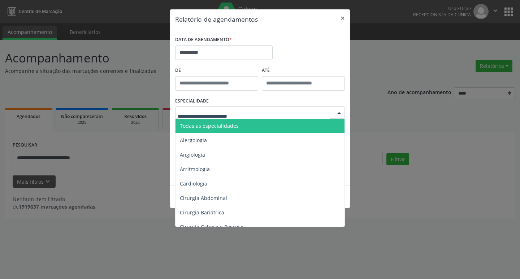  Describe the element at coordinates (195, 169) in the screenshot. I see `span: Arritmologia` at that location.